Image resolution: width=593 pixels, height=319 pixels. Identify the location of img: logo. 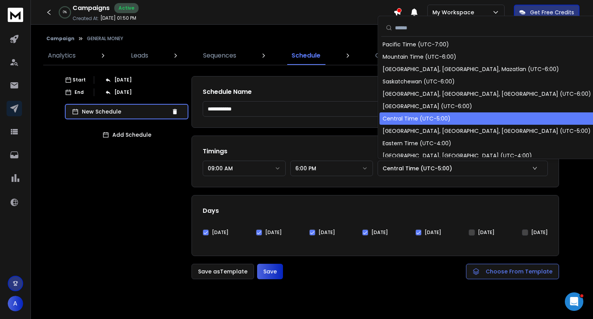
(15, 15).